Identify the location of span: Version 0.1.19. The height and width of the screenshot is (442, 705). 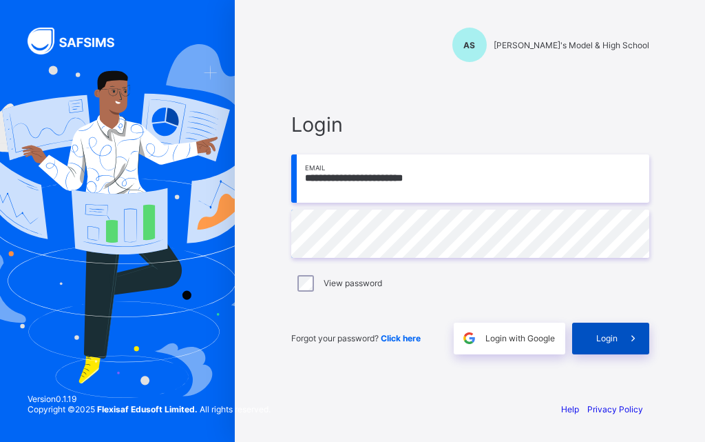
(149, 398).